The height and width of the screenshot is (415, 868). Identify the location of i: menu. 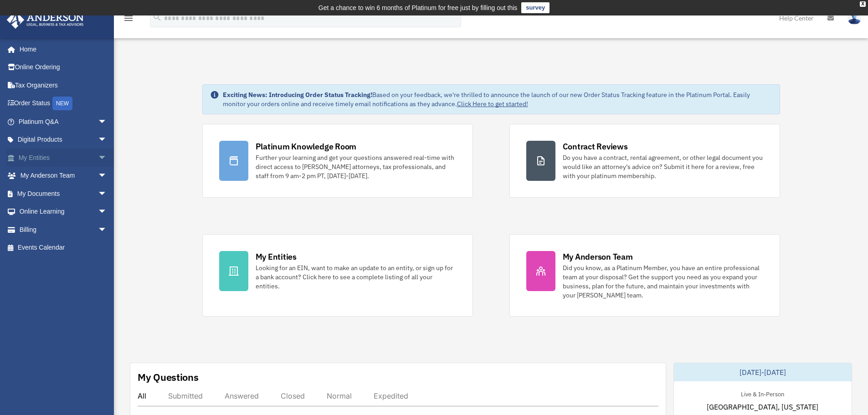
(129, 19).